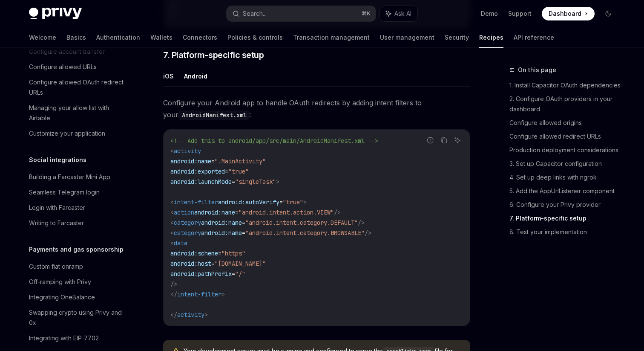  What do you see at coordinates (286, 212) in the screenshot?
I see `span: "android.intent.action.VIEW"` at bounding box center [286, 212].